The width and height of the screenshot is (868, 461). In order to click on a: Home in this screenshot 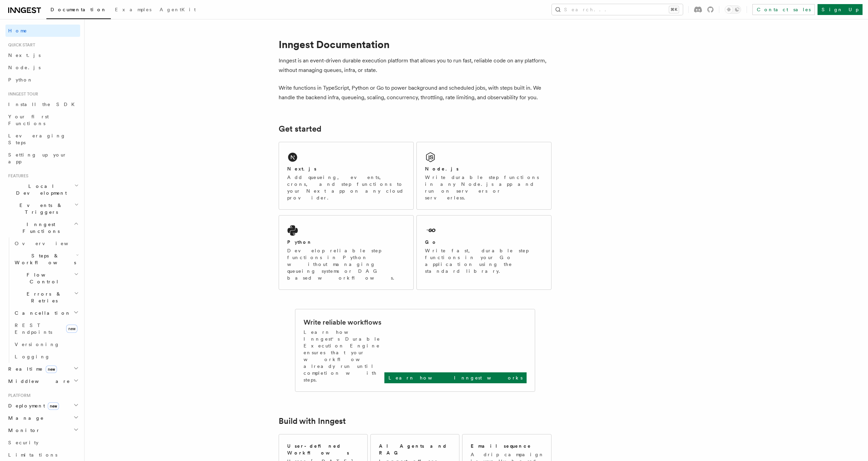, I will do `click(43, 31)`.